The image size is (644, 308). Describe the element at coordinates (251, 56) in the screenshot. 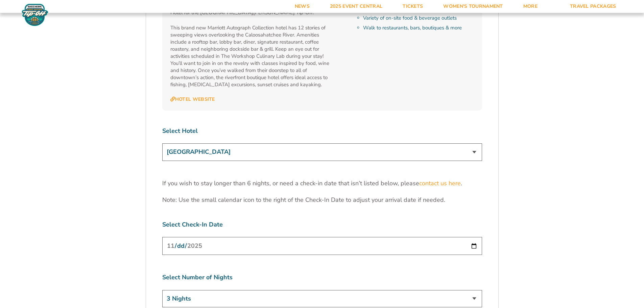

I see `p: This brand new Marriott Autograph Collection hotel has 12 stories of sweeping views overlooking t...` at that location.